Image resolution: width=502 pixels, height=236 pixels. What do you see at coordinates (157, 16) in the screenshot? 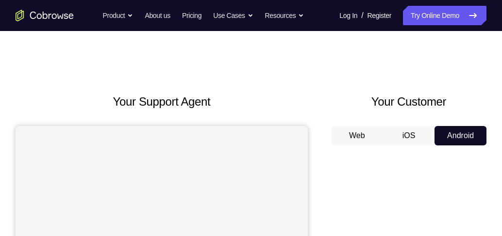
I see `a: About us` at bounding box center [157, 16].